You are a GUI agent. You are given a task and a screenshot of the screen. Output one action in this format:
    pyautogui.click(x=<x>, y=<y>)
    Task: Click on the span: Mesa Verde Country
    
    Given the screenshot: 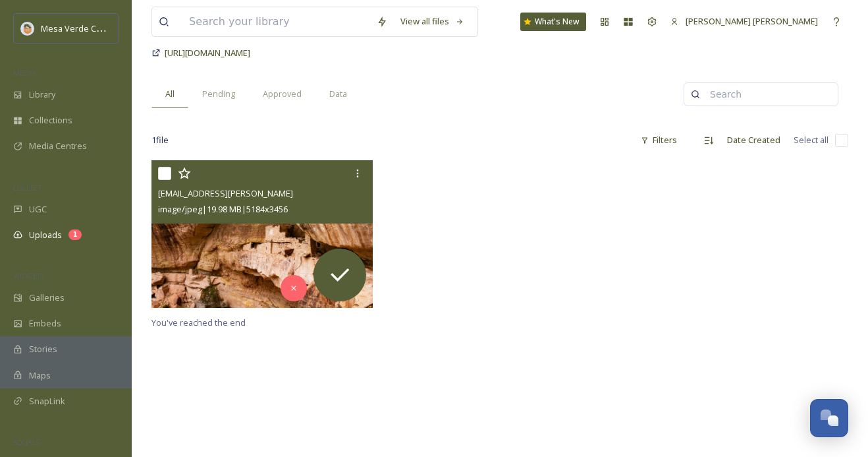 What is the action you would take?
    pyautogui.click(x=81, y=28)
    